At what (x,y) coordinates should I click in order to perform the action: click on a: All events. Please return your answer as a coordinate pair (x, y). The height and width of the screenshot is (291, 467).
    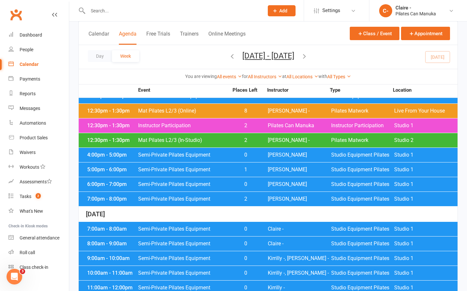
    Looking at the image, I should click on (229, 77).